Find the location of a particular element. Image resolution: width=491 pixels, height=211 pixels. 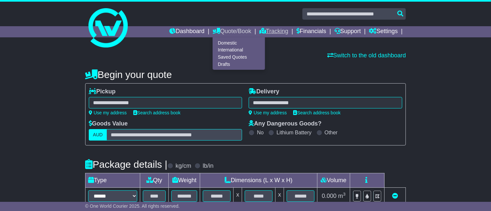

sup: 3 is located at coordinates (344, 194).